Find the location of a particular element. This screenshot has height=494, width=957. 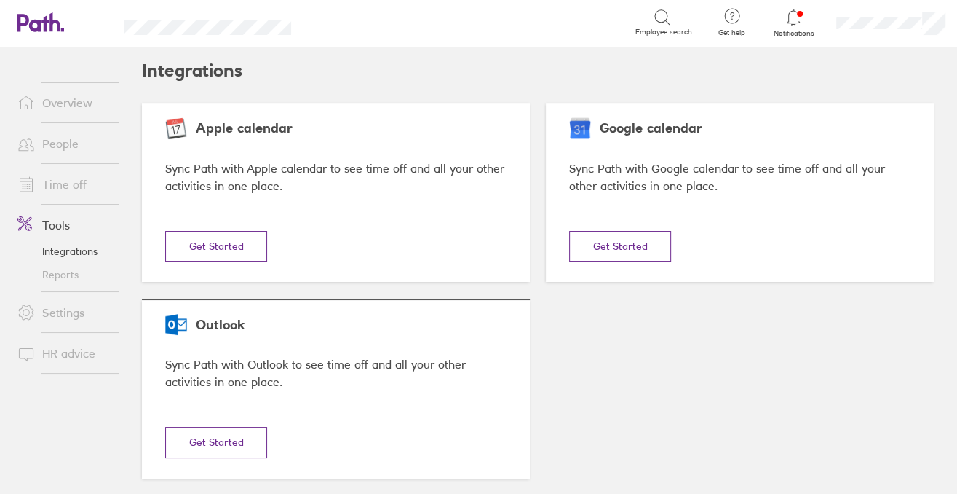

a: People is located at coordinates (64, 143).